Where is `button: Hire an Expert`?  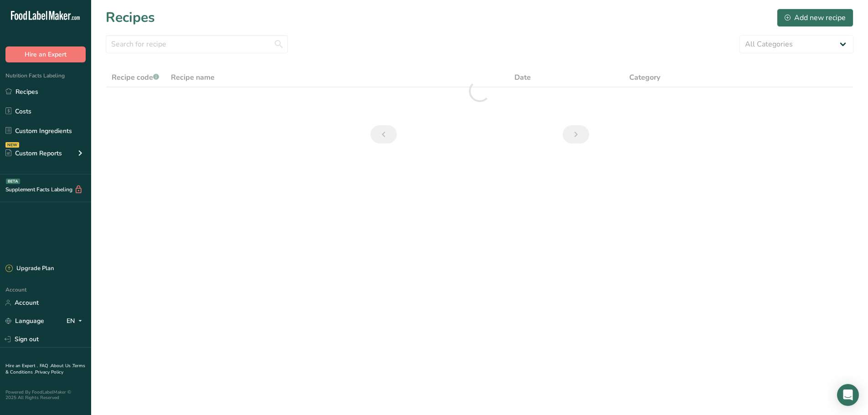
button: Hire an Expert is located at coordinates (46, 54).